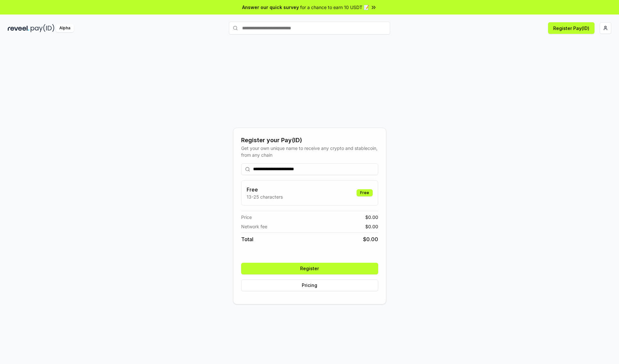 This screenshot has height=364, width=619. Describe the element at coordinates (43, 28) in the screenshot. I see `img: pay_id` at that location.